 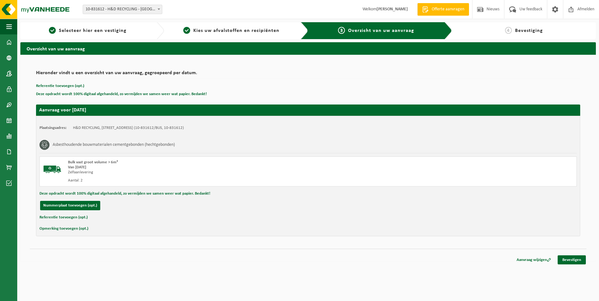 What do you see at coordinates (534, 260) in the screenshot?
I see `a: Aanvraag wijzigen` at bounding box center [534, 260].